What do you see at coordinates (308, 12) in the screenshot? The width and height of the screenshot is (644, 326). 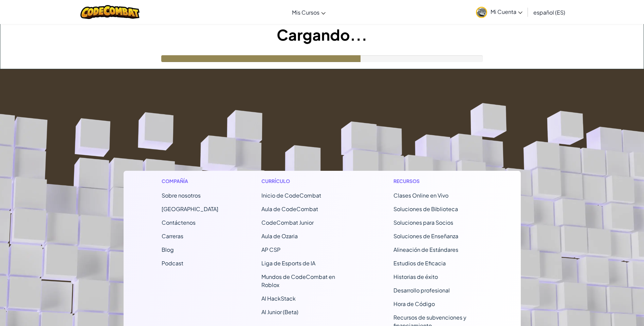 I see `a: Mis Cursos` at bounding box center [308, 12].